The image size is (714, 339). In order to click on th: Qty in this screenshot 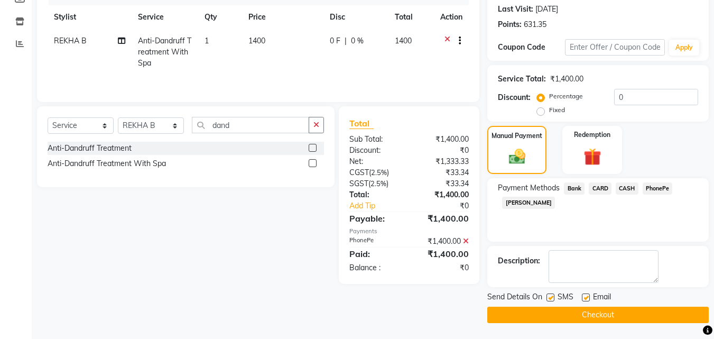, I will do `click(220, 17)`.